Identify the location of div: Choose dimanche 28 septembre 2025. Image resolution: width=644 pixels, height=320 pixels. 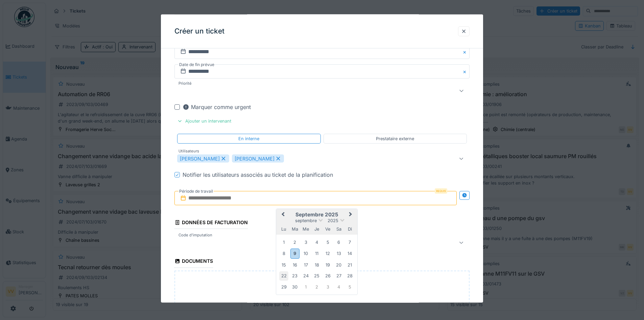
(350, 275).